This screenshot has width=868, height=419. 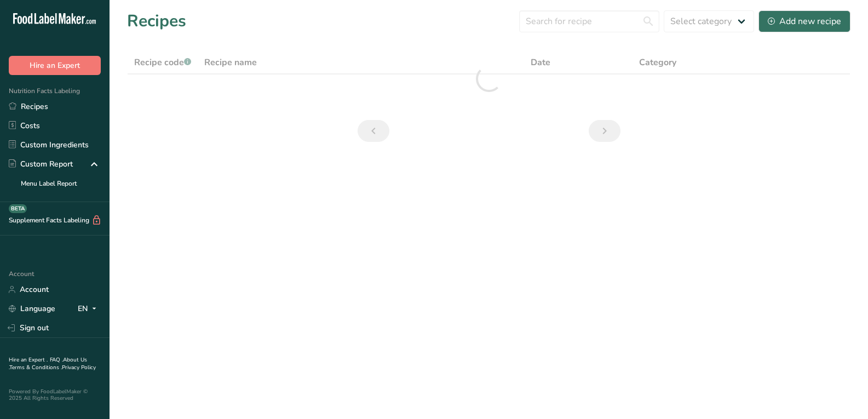 I want to click on a: About Us ., so click(x=48, y=364).